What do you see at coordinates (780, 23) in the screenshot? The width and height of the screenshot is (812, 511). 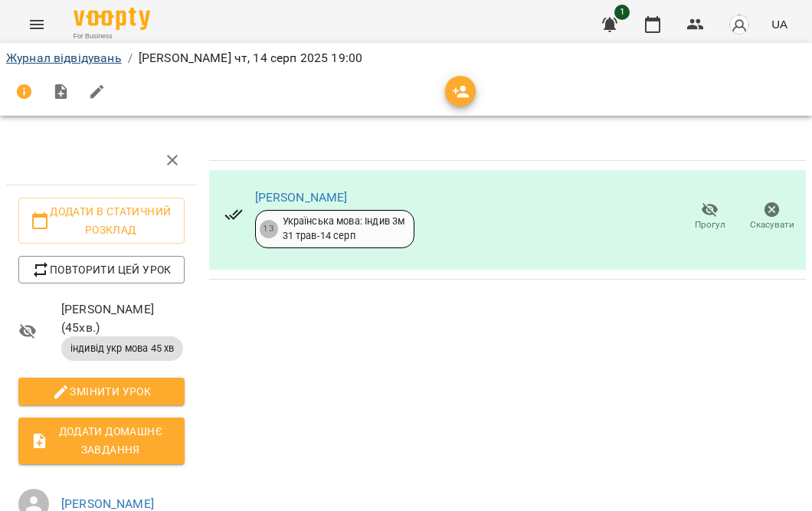 I see `button: UA` at bounding box center [780, 23].